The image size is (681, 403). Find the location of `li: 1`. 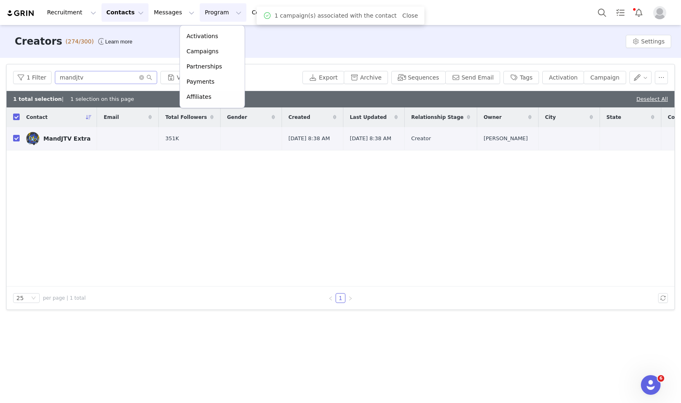

li: 1 is located at coordinates (341, 298).